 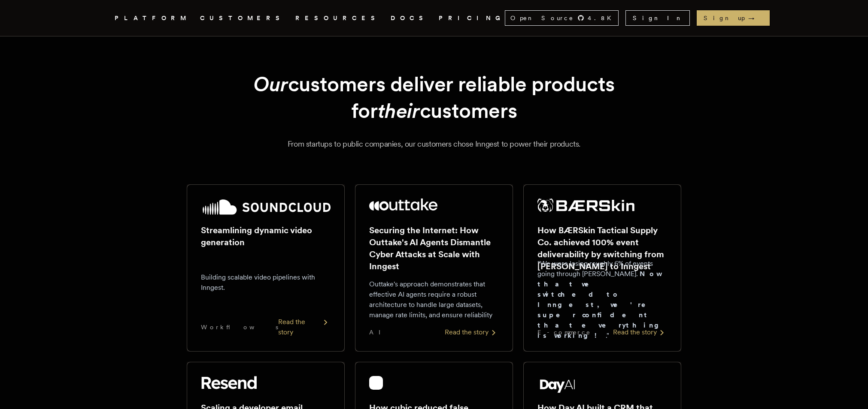 What do you see at coordinates (379, 332) in the screenshot?
I see `span: AI` at bounding box center [379, 332].